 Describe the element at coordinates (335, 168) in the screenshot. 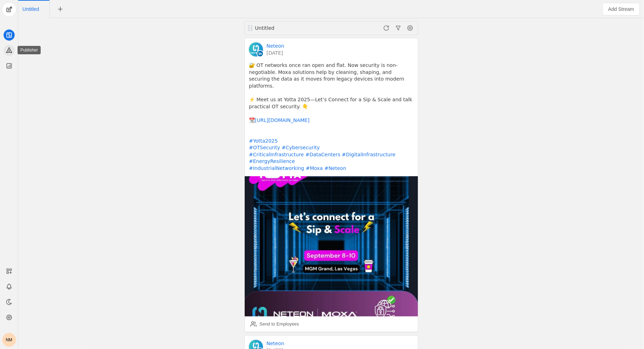

I see `a: #Neteon` at that location.